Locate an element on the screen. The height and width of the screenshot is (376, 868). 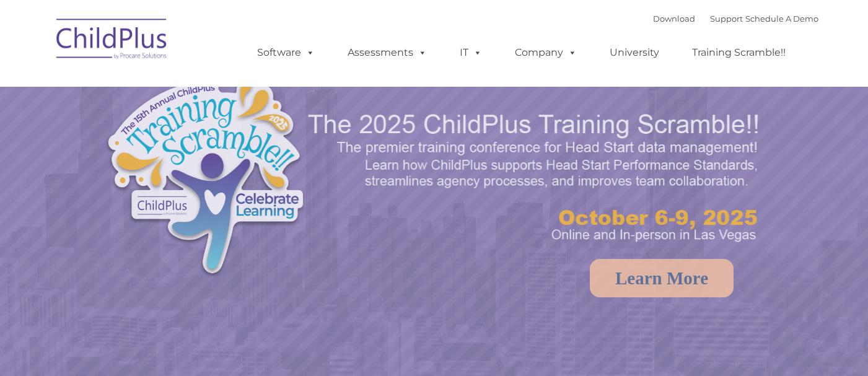
a: Assessments is located at coordinates (387, 52).